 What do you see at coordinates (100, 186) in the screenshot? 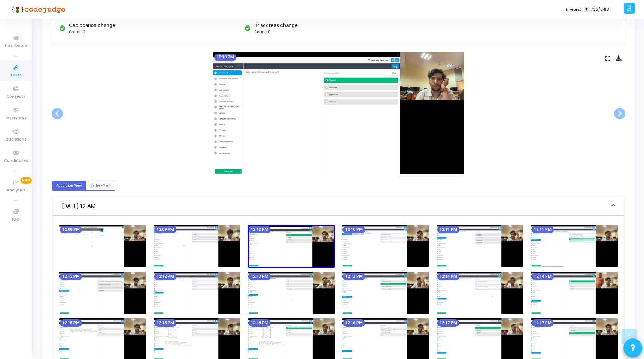
I see `label: Gallery View` at bounding box center [100, 186].